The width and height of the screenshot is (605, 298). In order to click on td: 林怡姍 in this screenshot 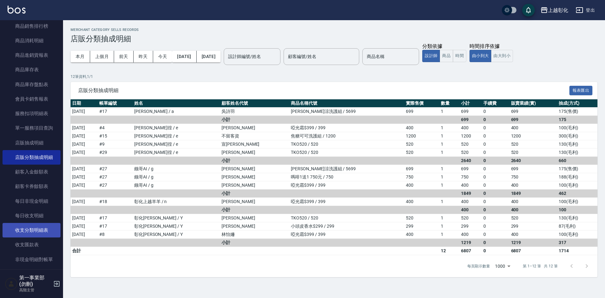, I will do `click(254, 234)`.